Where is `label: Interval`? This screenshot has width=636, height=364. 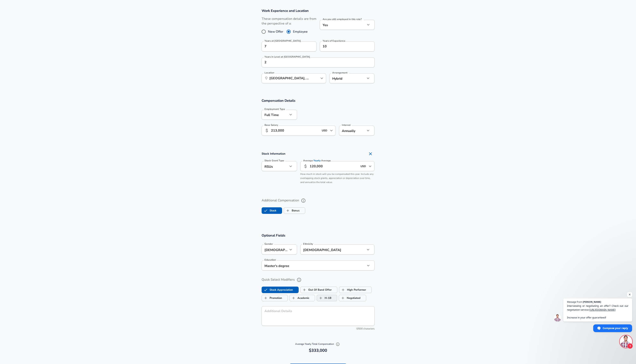
label: Interval is located at coordinates (346, 125).